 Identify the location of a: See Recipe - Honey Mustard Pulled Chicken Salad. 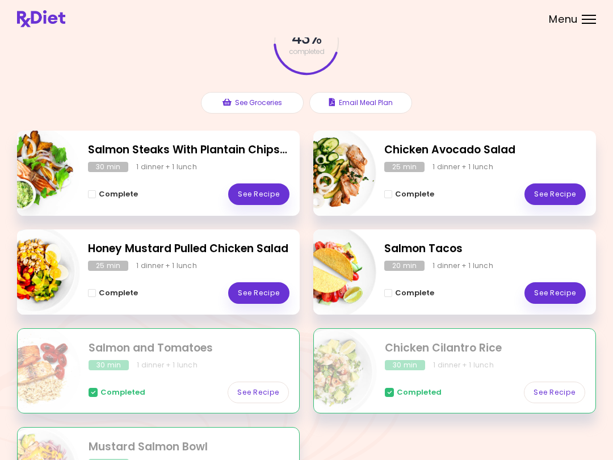
(259, 293).